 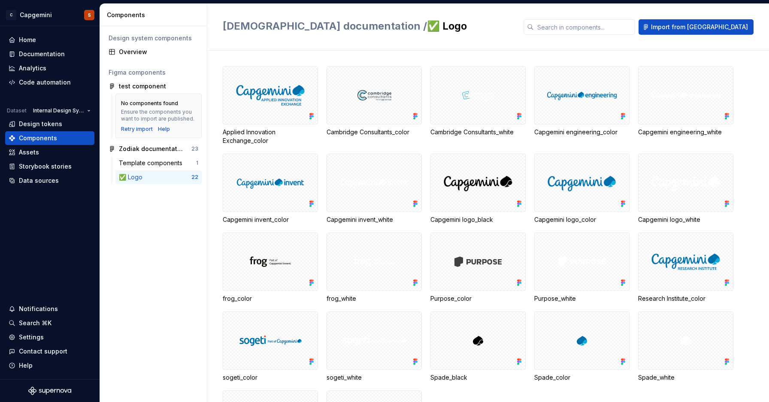 What do you see at coordinates (39, 181) in the screenshot?
I see `div: Data sources` at bounding box center [39, 181].